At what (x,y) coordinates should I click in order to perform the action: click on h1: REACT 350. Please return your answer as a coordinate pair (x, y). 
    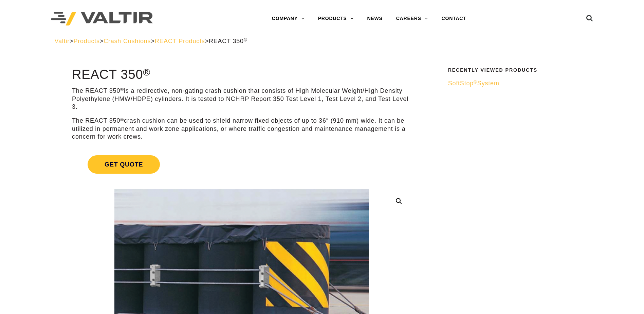
    Looking at the image, I should click on (241, 75).